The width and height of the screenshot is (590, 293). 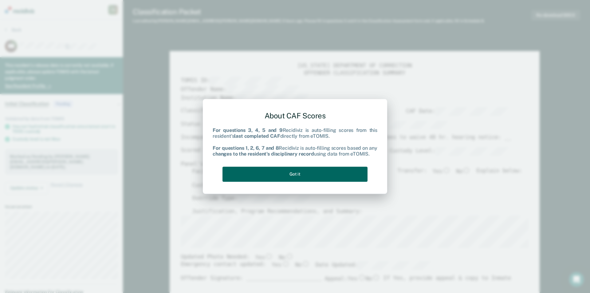 What do you see at coordinates (295, 116) in the screenshot?
I see `div: About CAF Scores` at bounding box center [295, 116].